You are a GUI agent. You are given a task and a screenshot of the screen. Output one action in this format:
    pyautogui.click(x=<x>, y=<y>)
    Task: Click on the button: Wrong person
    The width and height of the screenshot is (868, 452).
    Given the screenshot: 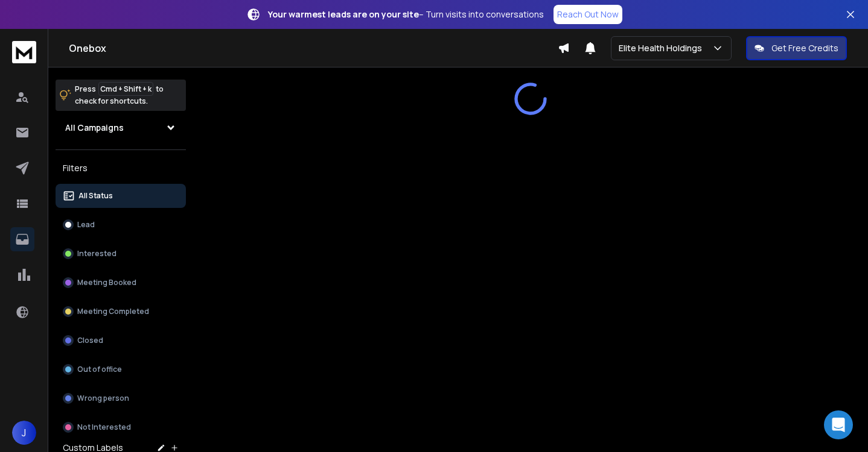 What is the action you would take?
    pyautogui.click(x=121, y=399)
    